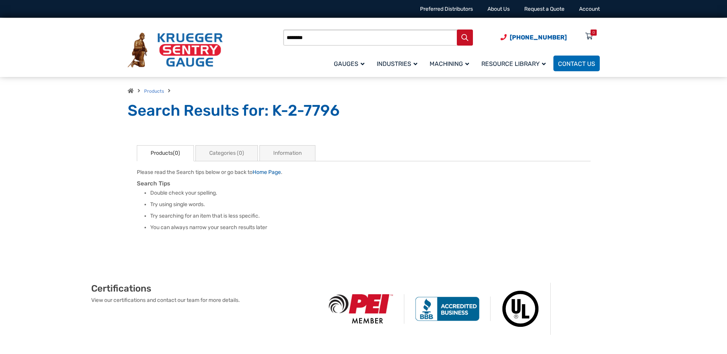 This screenshot has height=354, width=727. I want to click on a: Phone Number (920) 434-8860, so click(534, 37).